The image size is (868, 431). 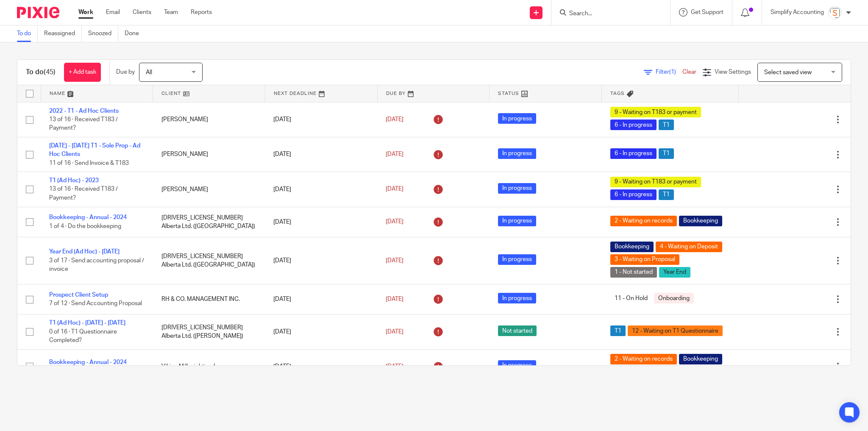 What do you see at coordinates (517, 331) in the screenshot?
I see `span: Not started` at bounding box center [517, 331].